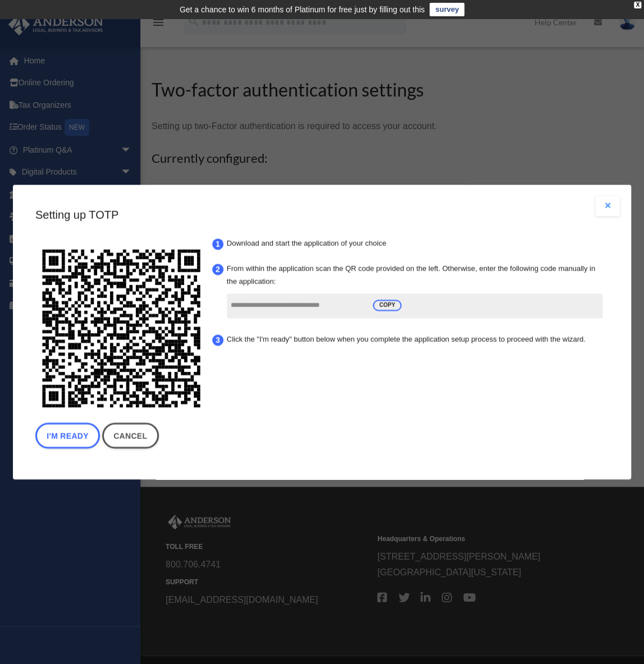 The width and height of the screenshot is (644, 664). I want to click on span: COPY, so click(387, 306).